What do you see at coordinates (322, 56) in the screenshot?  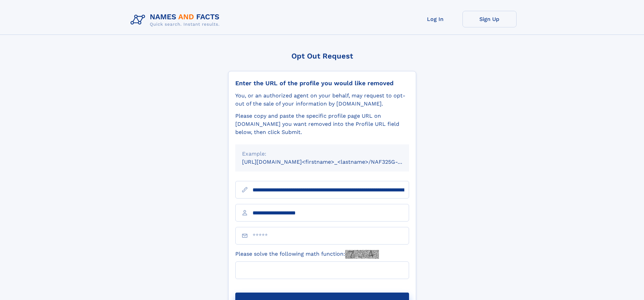 I see `div: Opt Out Request` at bounding box center [322, 56].